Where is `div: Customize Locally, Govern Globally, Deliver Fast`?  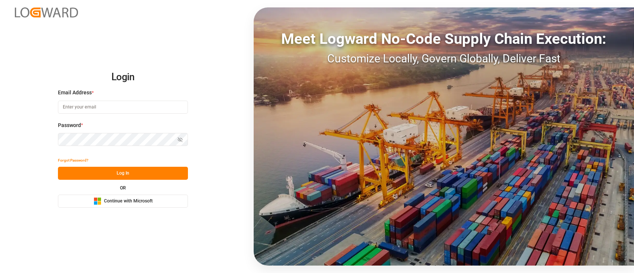
div: Customize Locally, Govern Globally, Deliver Fast is located at coordinates (444, 58).